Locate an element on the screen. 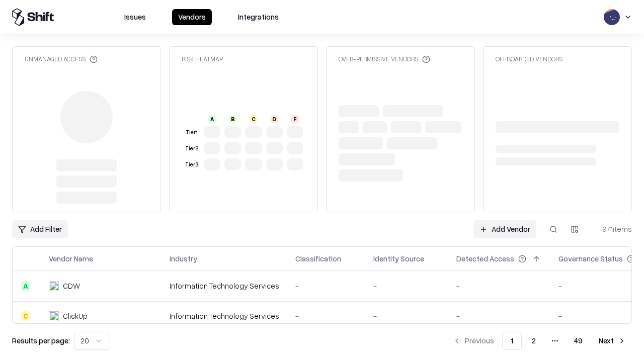 Image resolution: width=644 pixels, height=362 pixels. a: Add Vendor is located at coordinates (505, 229).